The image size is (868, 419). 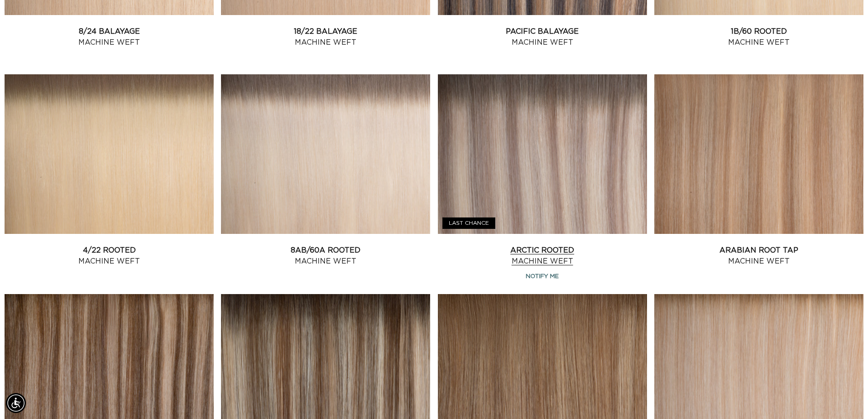 What do you see at coordinates (325, 37) in the screenshot?
I see `a: 18/22 Balayage Machine Weft` at bounding box center [325, 37].